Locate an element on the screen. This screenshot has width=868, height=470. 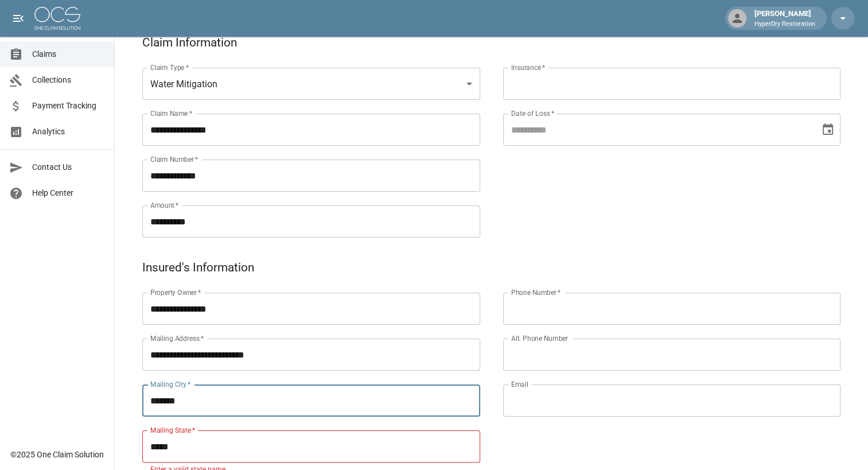
label: Claim Name is located at coordinates (171, 113).